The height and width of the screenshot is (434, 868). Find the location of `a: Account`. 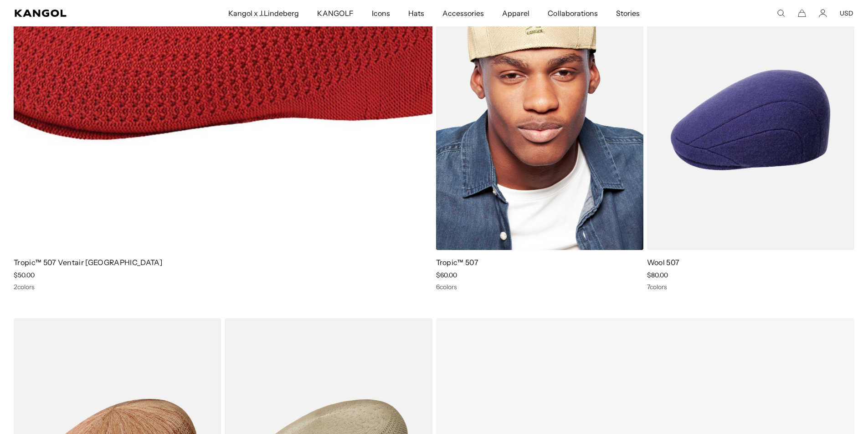

a: Account is located at coordinates (823, 13).